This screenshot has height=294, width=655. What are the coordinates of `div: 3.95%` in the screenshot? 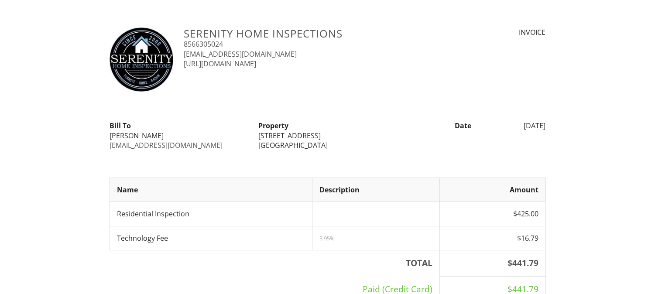 It's located at (375, 238).